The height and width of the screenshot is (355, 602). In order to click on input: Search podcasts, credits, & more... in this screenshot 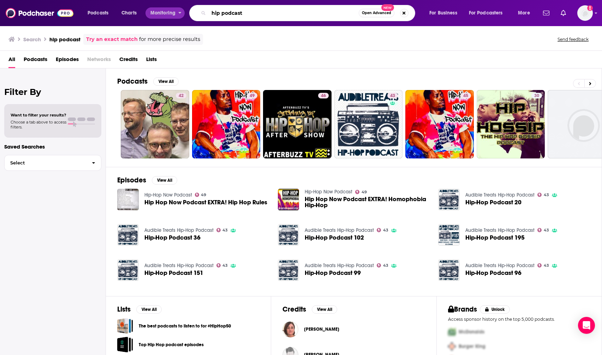, I will do `click(284, 13)`.